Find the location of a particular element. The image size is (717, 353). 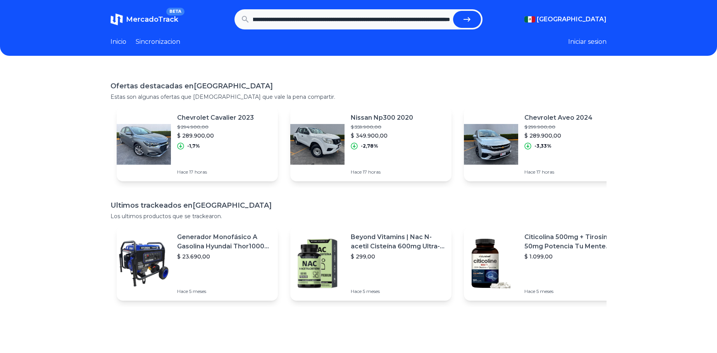

span: MercadoTrack is located at coordinates (152, 19).